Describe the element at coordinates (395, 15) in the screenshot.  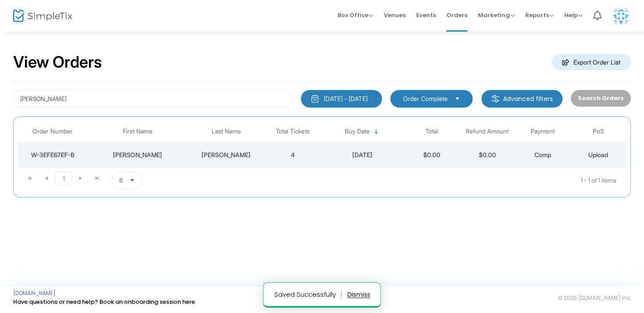
I see `span: Venues` at that location.